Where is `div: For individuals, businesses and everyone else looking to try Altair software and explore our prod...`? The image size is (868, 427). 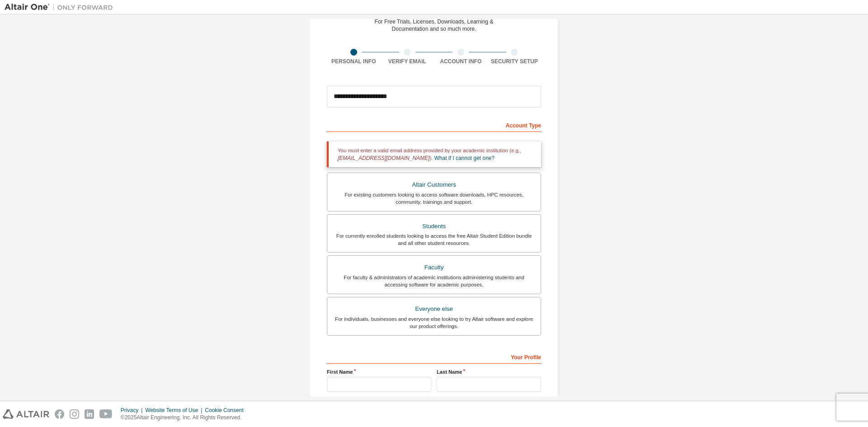
div: For individuals, businesses and everyone else looking to try Altair software and explore our prod... is located at coordinates (434, 322).